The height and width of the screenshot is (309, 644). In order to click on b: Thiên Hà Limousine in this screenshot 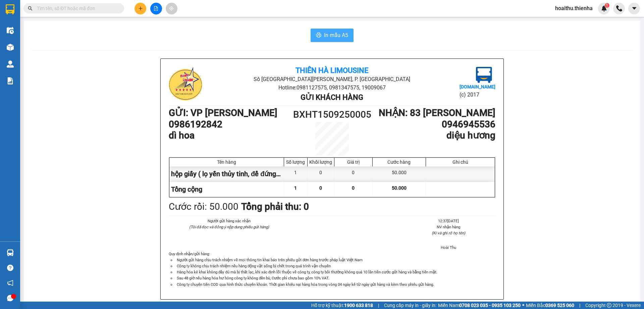, I will do `click(331, 70)`.